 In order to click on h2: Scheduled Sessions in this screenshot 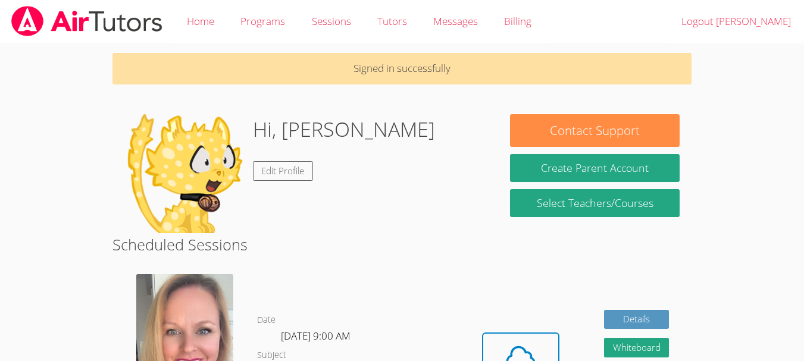, I will do `click(402, 245)`.